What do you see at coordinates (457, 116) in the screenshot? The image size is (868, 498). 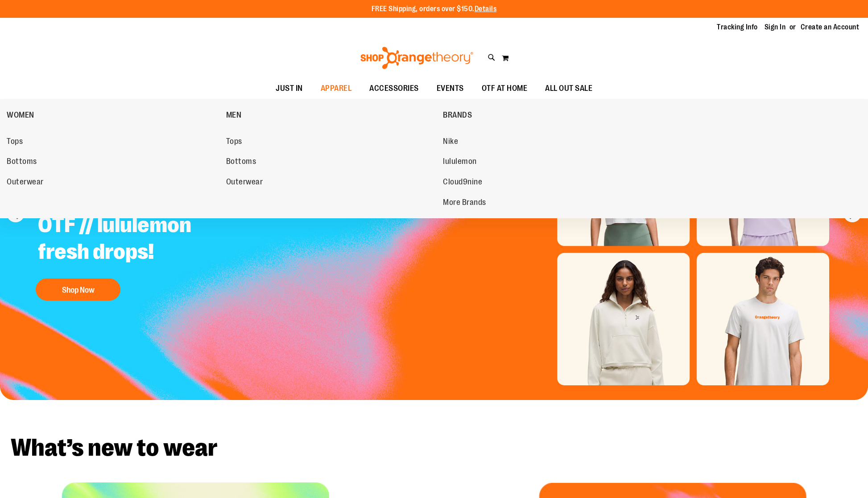 I see `span: BRANDS` at bounding box center [457, 116].